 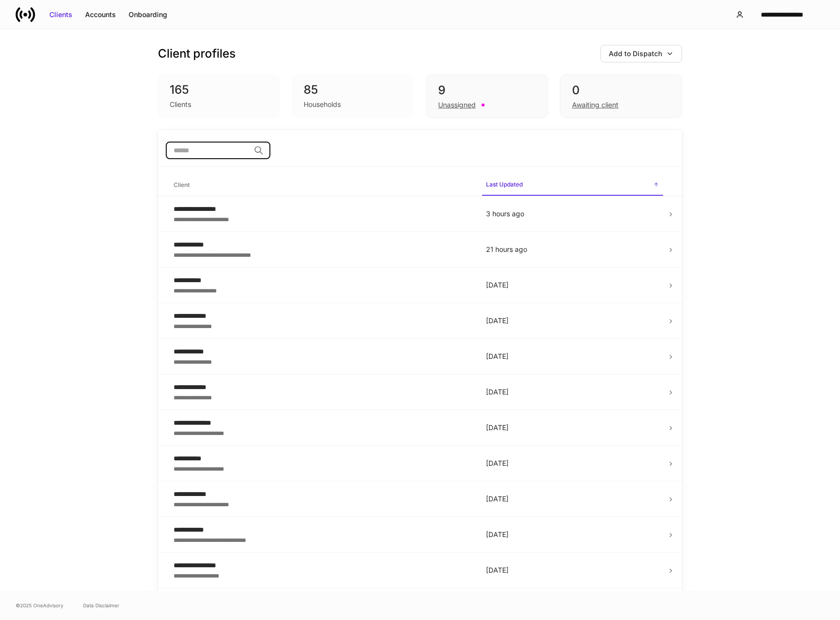 What do you see at coordinates (620, 90) in the screenshot?
I see `div: 0` at bounding box center [620, 90].